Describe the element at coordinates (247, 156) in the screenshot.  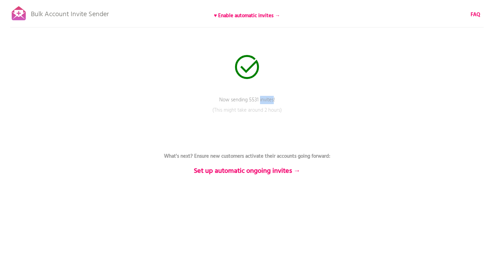
I see `b: What's next? Ensure new customers activate their accounts going forward:` at that location.